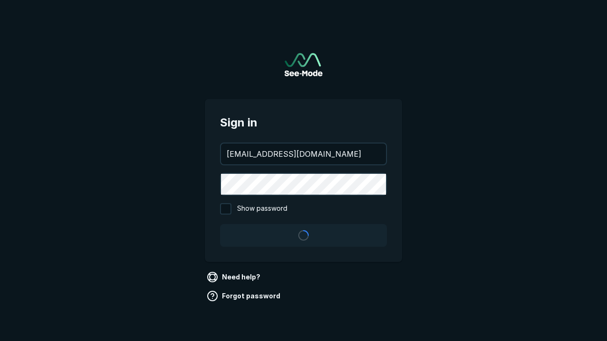 Image resolution: width=607 pixels, height=341 pixels. Describe the element at coordinates (262, 209) in the screenshot. I see `span: Show password` at that location.